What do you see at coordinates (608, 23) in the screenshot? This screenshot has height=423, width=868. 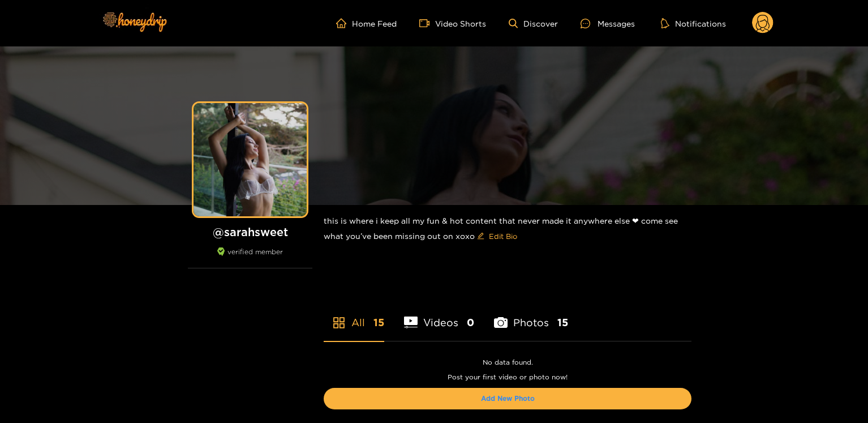 I see `div: Messages` at bounding box center [608, 23].